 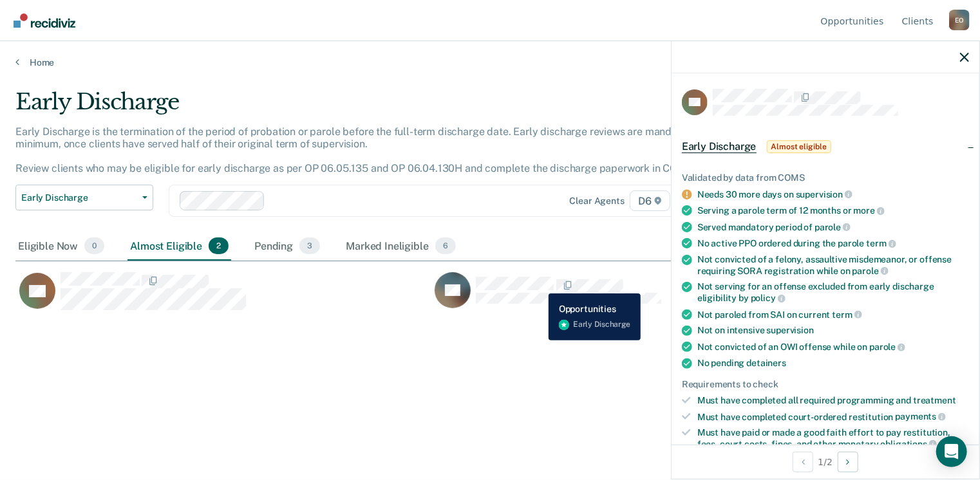 What do you see at coordinates (833, 243) in the screenshot?
I see `div: No active PPO ordered during the parole` at bounding box center [833, 243].